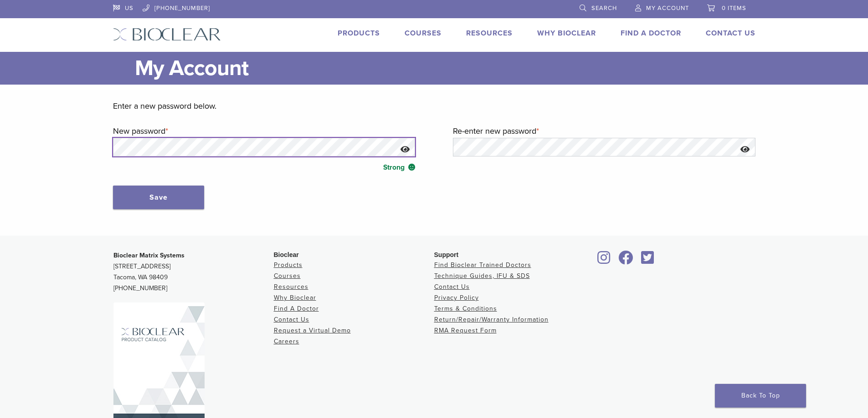 The width and height of the screenshot is (868, 418). Describe the element at coordinates (734, 8) in the screenshot. I see `span: 0 items` at that location.